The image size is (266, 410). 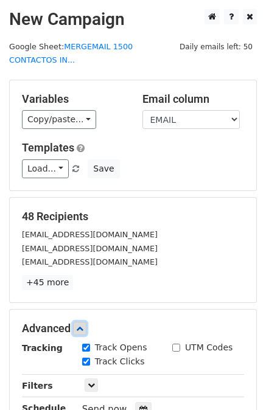 I want to click on label: Track Clicks, so click(x=120, y=361).